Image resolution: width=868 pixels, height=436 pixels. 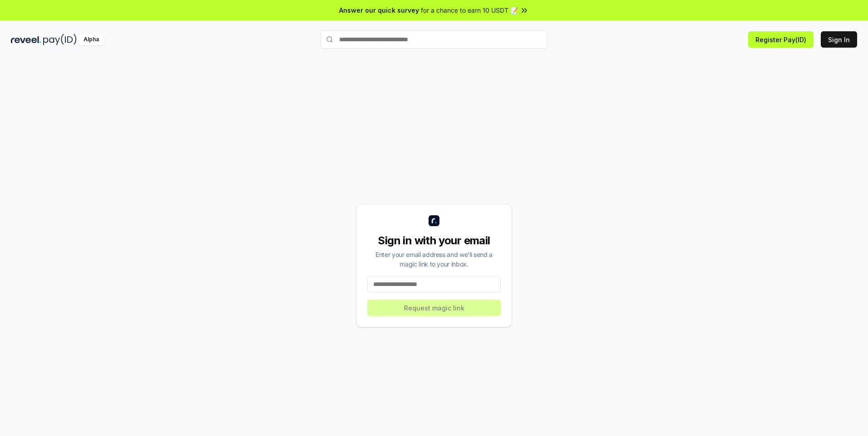 What do you see at coordinates (781, 40) in the screenshot?
I see `button: Register Pay(ID)` at bounding box center [781, 40].